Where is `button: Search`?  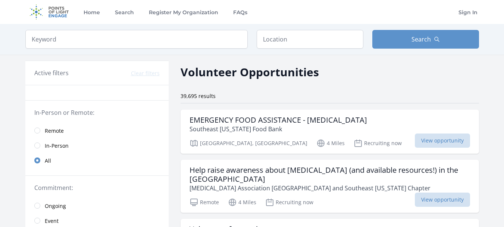 button: Search is located at coordinates (426, 39).